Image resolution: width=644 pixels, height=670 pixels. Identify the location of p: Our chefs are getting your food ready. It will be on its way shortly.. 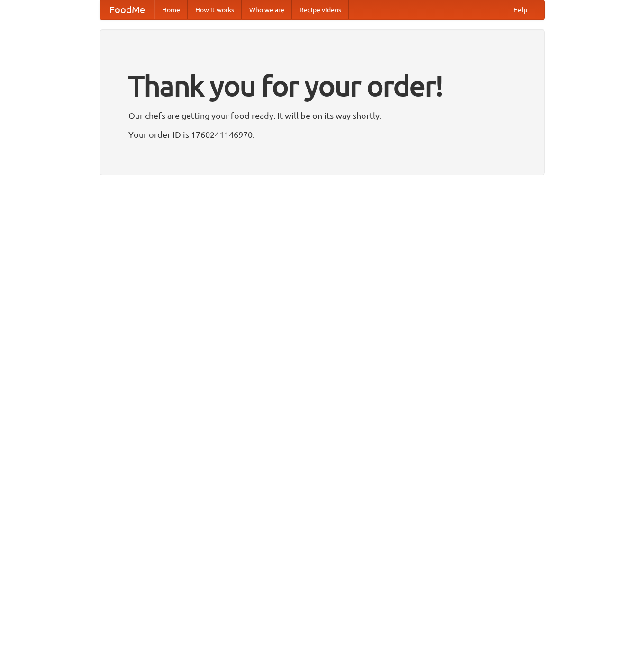
(322, 116).